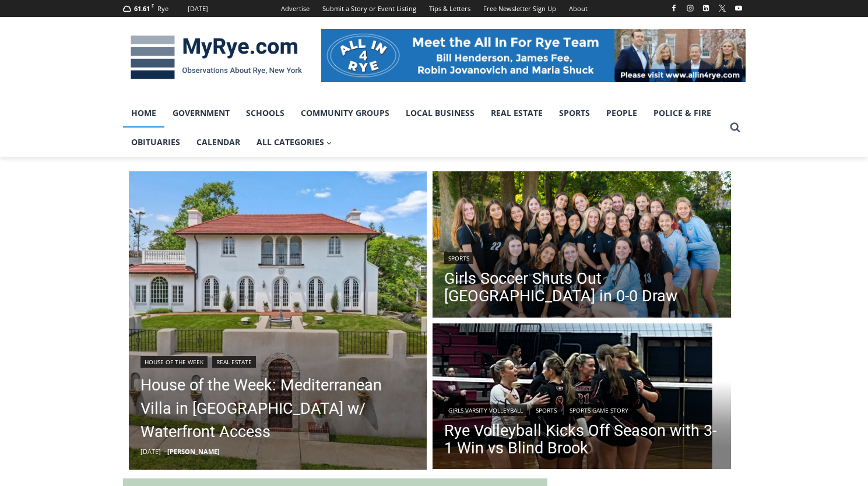 Image resolution: width=868 pixels, height=486 pixels. What do you see at coordinates (582, 246) in the screenshot?
I see `a: Read More Girls Soccer Shuts Out Eastchester in 0-0 Draw` at bounding box center [582, 246].